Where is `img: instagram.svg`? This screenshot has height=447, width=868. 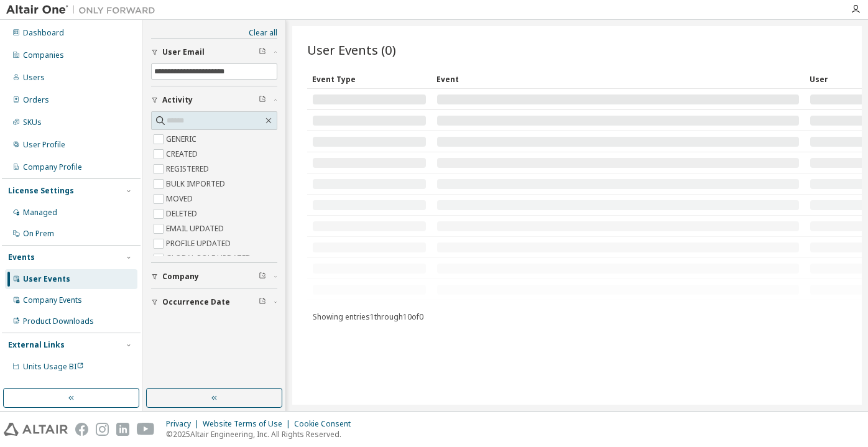 img: instagram.svg is located at coordinates (102, 429).